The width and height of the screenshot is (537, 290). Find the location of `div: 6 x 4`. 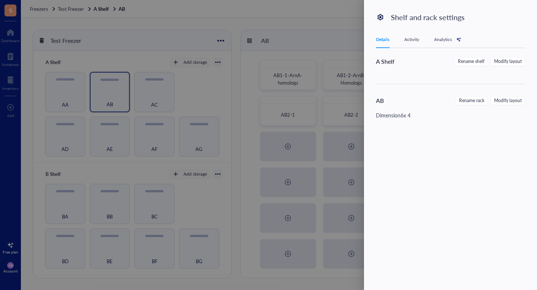

div: 6 x 4 is located at coordinates (405, 115).